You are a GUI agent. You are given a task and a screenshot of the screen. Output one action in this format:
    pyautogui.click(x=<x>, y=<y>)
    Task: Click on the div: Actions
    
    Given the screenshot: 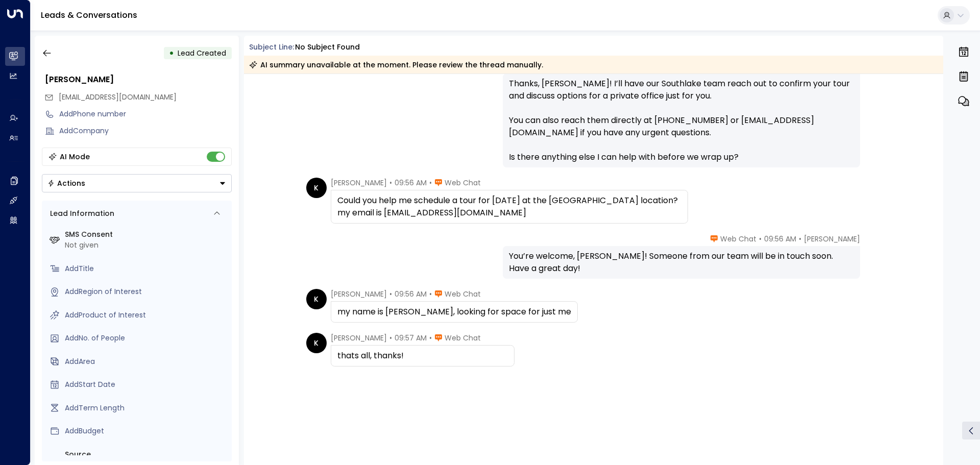 What is the action you would take?
    pyautogui.click(x=66, y=183)
    